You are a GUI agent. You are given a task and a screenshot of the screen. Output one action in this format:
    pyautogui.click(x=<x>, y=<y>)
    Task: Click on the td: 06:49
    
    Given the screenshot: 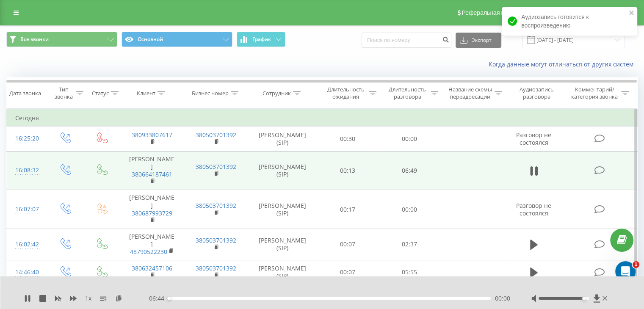 What is the action you would take?
    pyautogui.click(x=409, y=170)
    